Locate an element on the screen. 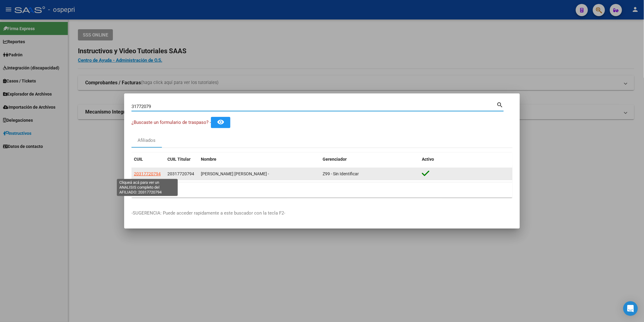 The width and height of the screenshot is (644, 322). span: ¿Buscaste un formulario de traspaso? - is located at coordinates (171, 122).